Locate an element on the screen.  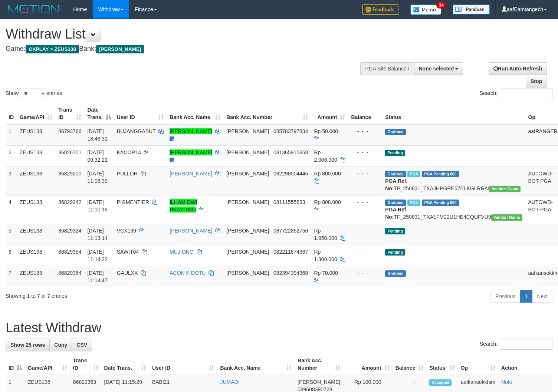
img: Button%20Memo.svg is located at coordinates (426, 10).